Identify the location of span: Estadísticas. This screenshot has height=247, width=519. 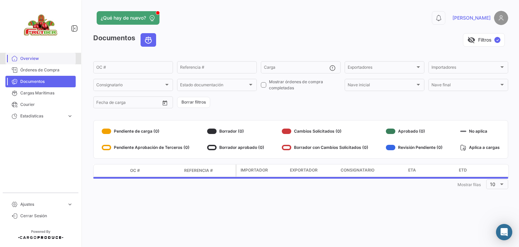
(42, 116).